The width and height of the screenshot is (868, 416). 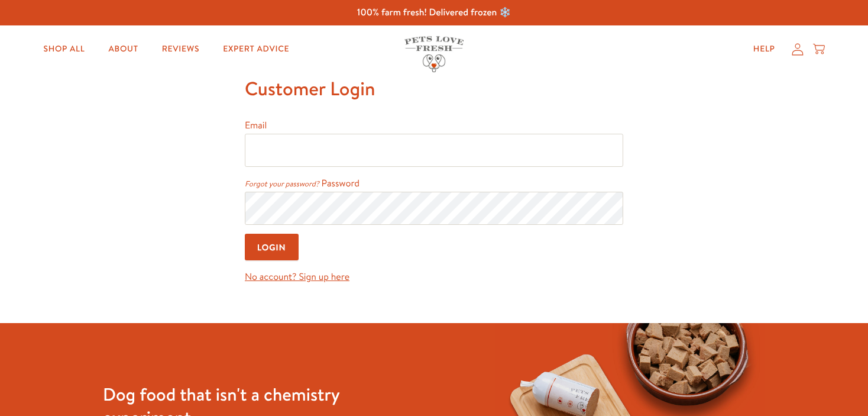 What do you see at coordinates (434, 54) in the screenshot?
I see `img: Pets Love Fresh` at bounding box center [434, 54].